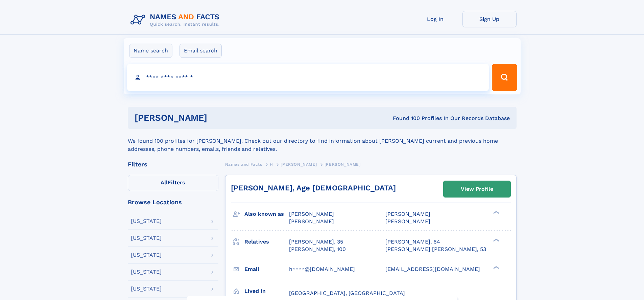 The width and height of the screenshot is (644, 300). What do you see at coordinates (435, 19) in the screenshot?
I see `a: Log In` at bounding box center [435, 19].